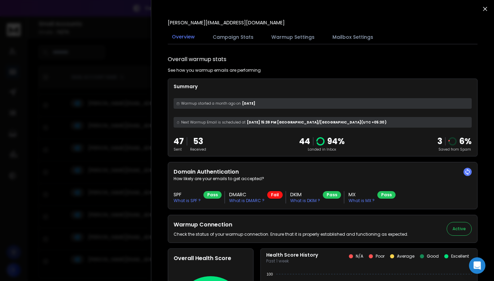  What do you see at coordinates (305, 141) in the screenshot?
I see `p: 44` at bounding box center [305, 141].